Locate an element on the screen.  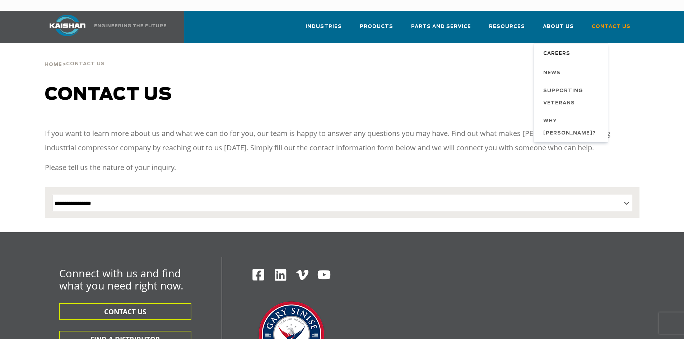
a: Kaishan USA is located at coordinates (104, 27).